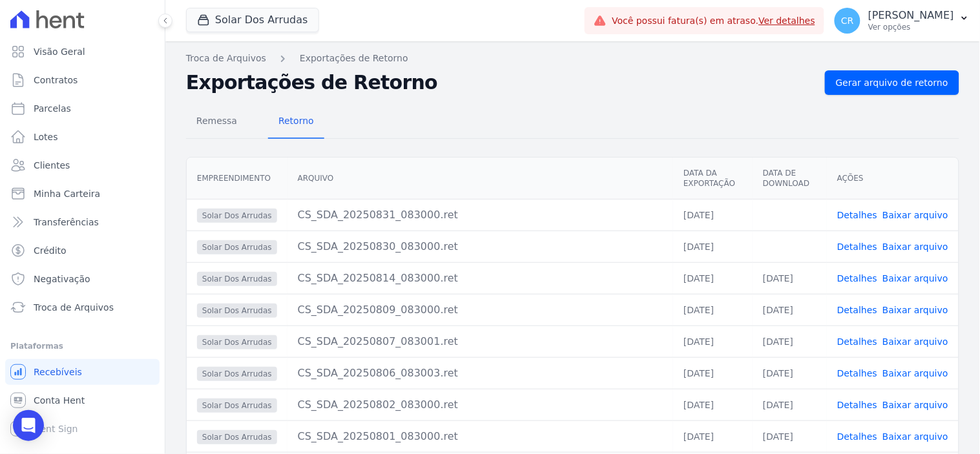  I want to click on span: Conta Hent, so click(59, 400).